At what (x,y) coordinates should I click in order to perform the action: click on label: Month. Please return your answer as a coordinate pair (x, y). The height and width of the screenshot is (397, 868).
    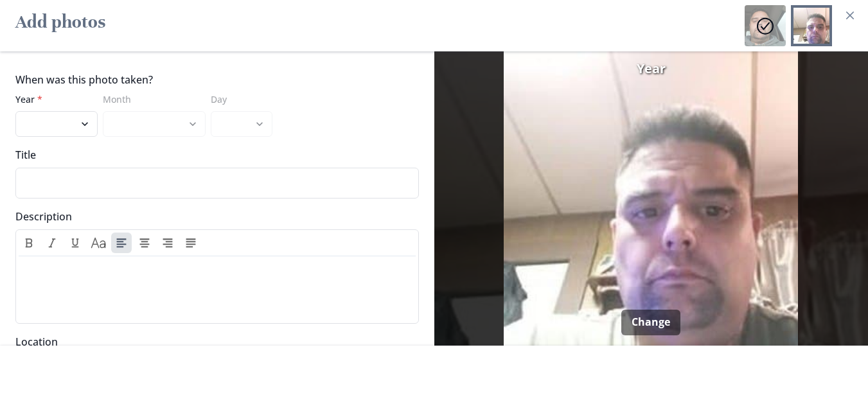
    Looking at the image, I should click on (150, 99).